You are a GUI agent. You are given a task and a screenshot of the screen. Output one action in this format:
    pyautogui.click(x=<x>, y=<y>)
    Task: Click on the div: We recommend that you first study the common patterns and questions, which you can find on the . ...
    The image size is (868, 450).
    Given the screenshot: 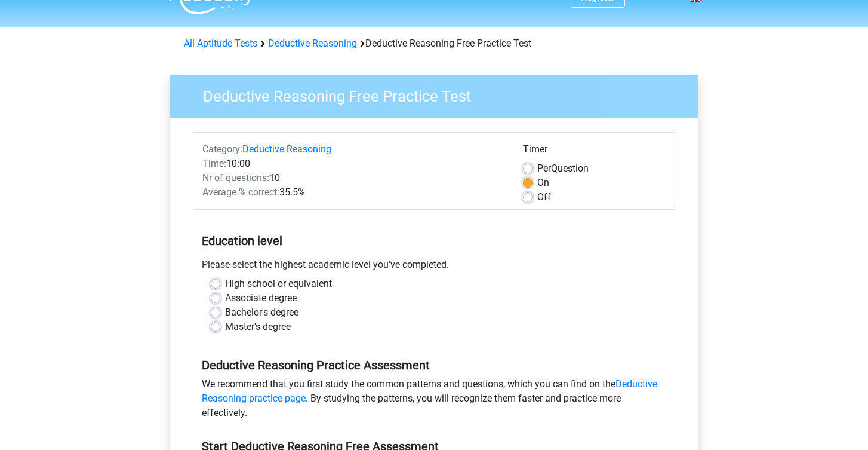 What is the action you would take?
    pyautogui.click(x=434, y=401)
    